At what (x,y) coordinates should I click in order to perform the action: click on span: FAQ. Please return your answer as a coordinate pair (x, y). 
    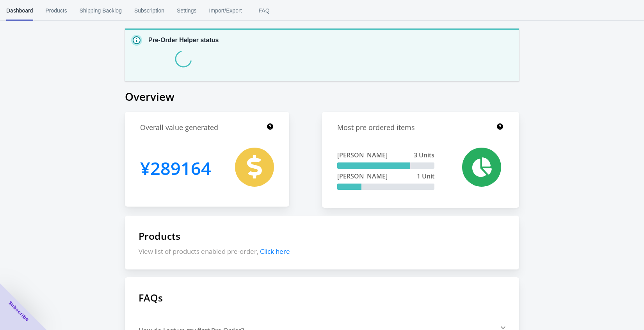
    Looking at the image, I should click on (264, 10).